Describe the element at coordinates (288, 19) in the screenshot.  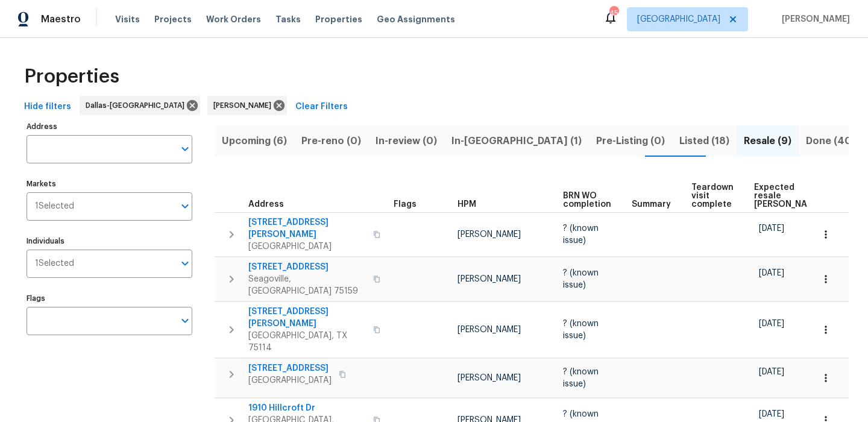
I see `span: Tasks` at that location.